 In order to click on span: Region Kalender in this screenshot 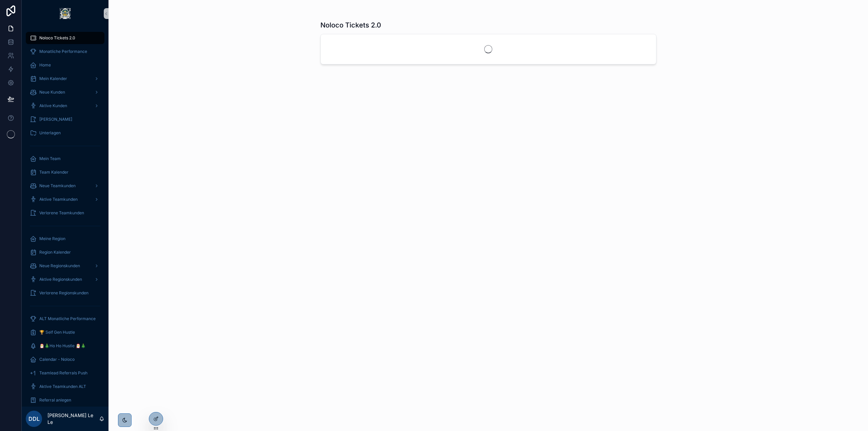, I will do `click(55, 252)`.